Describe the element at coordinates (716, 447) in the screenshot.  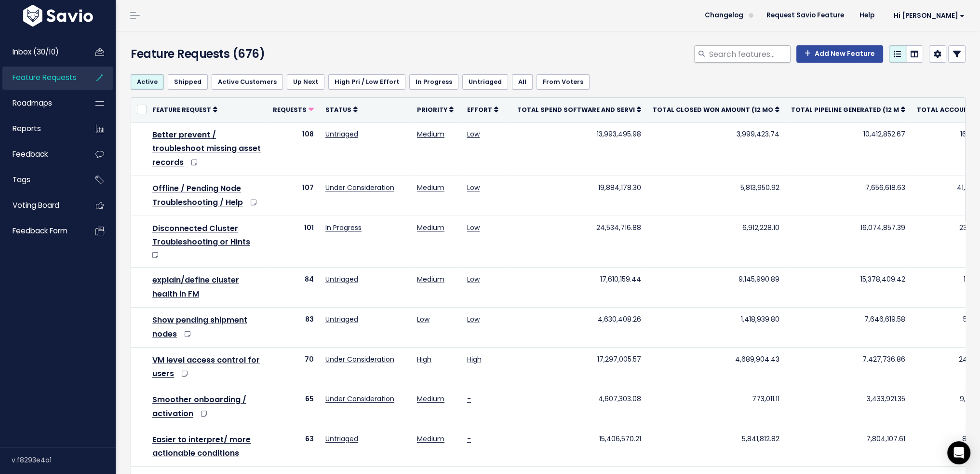
I see `td: 5,841,812.82` at that location.